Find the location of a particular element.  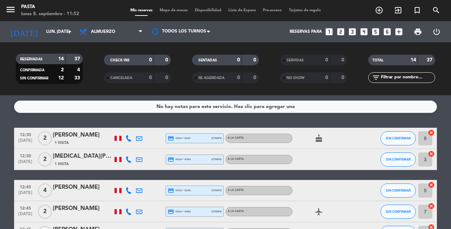

span: SENTADAS is located at coordinates (208, 60).